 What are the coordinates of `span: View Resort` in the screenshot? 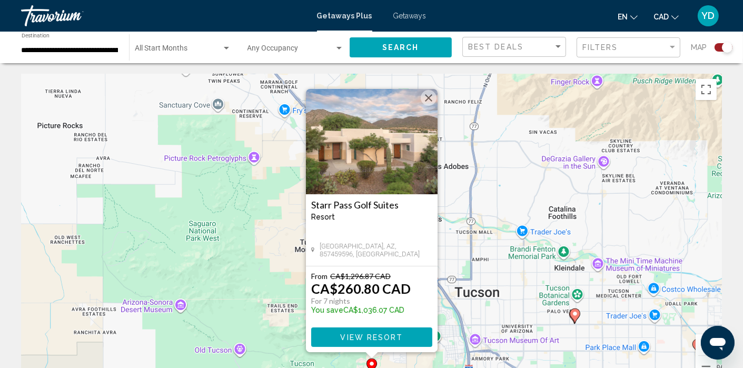 It's located at (371, 337).